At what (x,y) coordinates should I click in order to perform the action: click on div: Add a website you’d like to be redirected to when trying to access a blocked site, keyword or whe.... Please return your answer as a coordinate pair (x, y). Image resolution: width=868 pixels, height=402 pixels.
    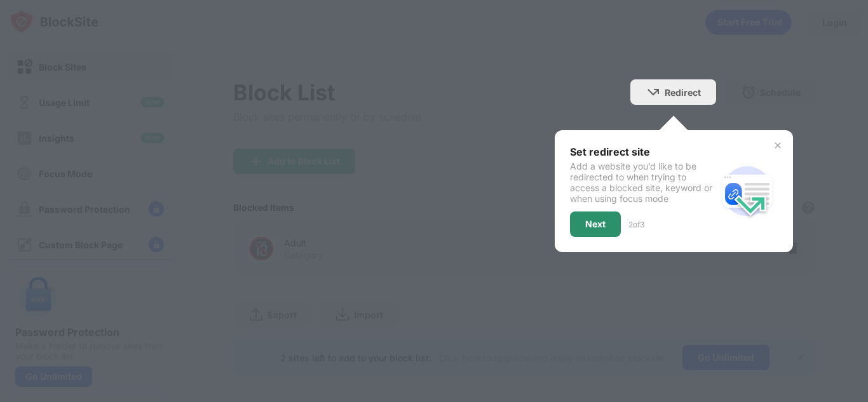
    Looking at the image, I should click on (643, 182).